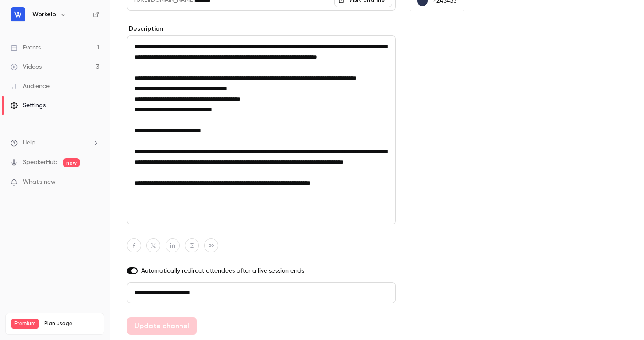 The height and width of the screenshot is (340, 644). Describe the element at coordinates (71, 163) in the screenshot. I see `span: new` at that location.